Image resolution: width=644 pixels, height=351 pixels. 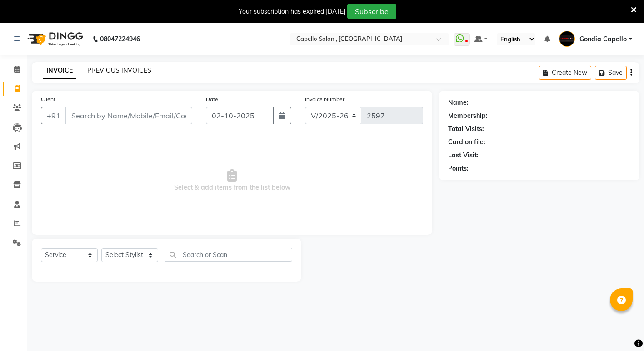 What do you see at coordinates (611, 72) in the screenshot?
I see `button: Save` at bounding box center [611, 72].